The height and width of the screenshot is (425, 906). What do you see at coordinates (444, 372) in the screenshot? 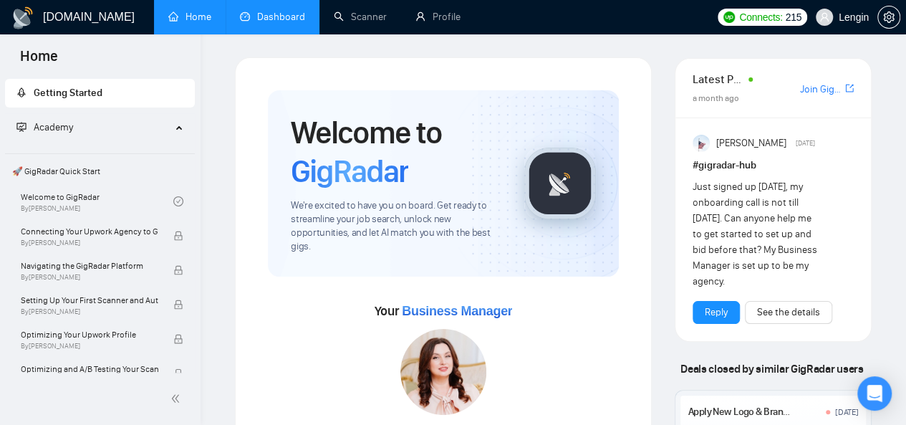
I see `img: 1686131229812-7.jpg` at bounding box center [444, 372].